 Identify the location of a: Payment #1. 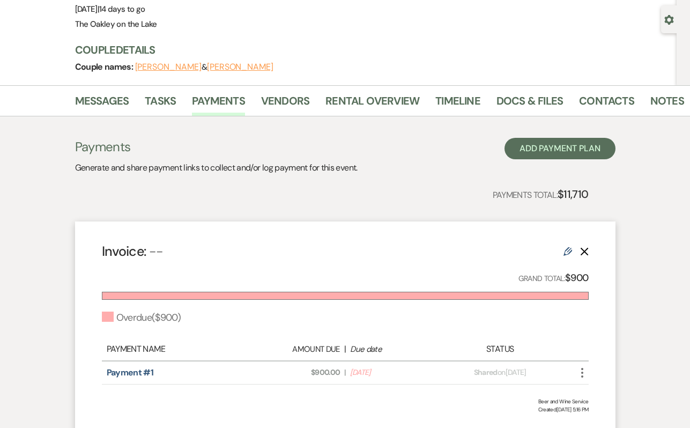
(130, 372).